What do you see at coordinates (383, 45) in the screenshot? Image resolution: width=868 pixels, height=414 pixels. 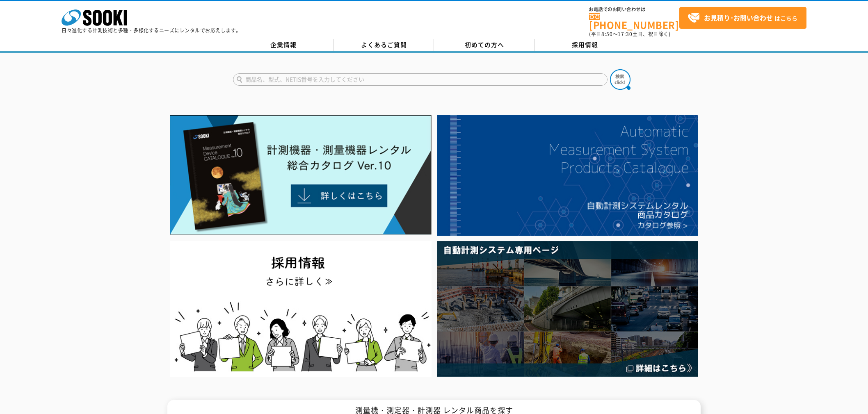 I see `a: よくあるご質問` at bounding box center [383, 45].